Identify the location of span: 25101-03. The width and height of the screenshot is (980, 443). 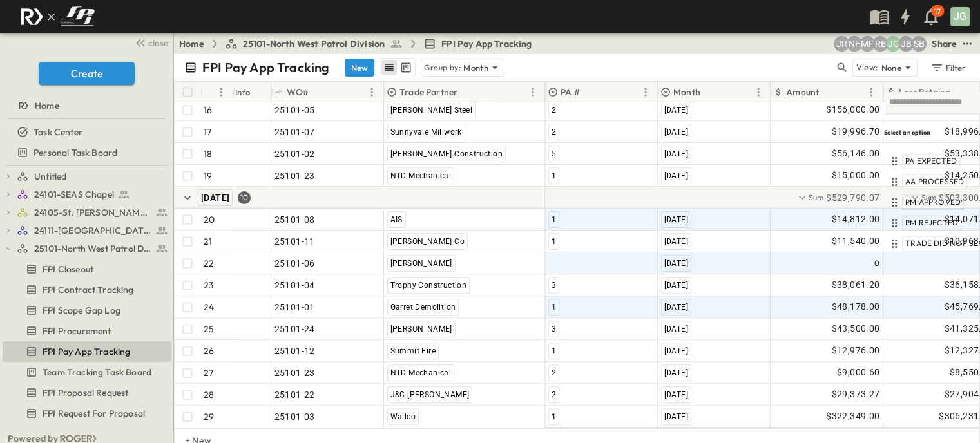
(294, 417).